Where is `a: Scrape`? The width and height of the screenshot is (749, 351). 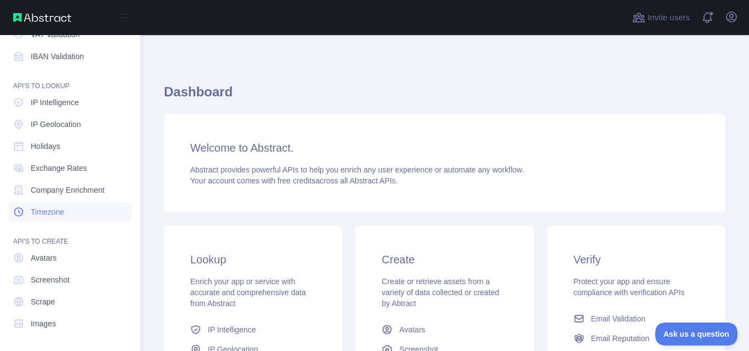
a: Scrape is located at coordinates (70, 302).